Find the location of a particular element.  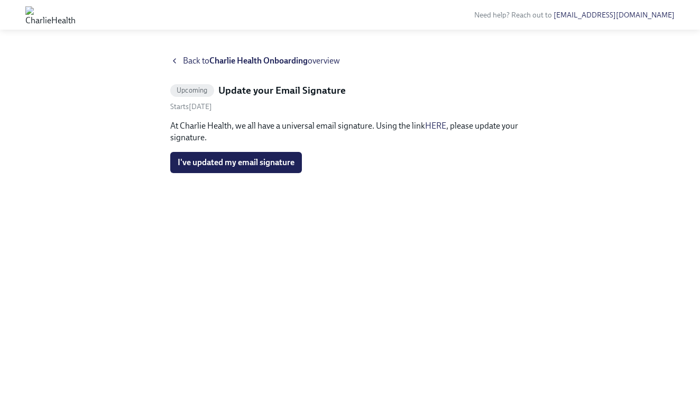

span: Need help? Reach out to is located at coordinates (574, 15).